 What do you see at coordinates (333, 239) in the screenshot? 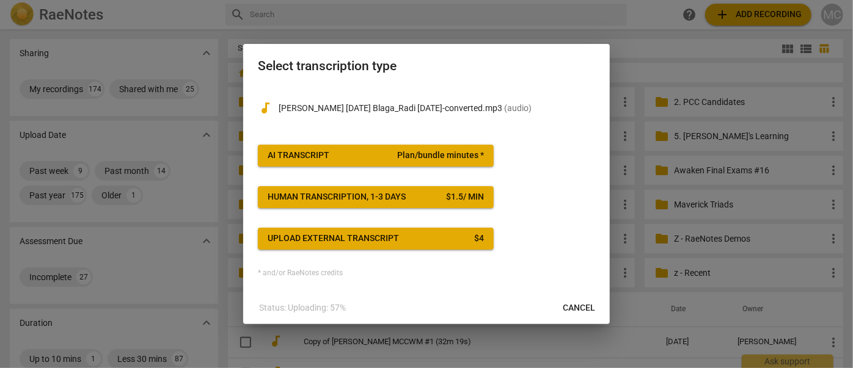
I see `div: Upload external transcript` at bounding box center [333, 239].